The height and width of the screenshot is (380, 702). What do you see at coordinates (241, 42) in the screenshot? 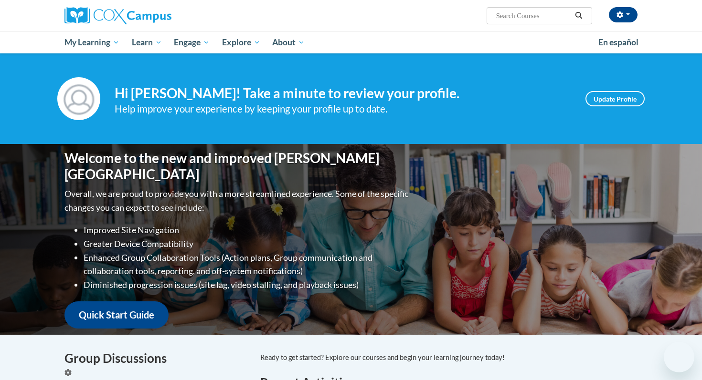
I see `a: Explore` at bounding box center [241, 42].